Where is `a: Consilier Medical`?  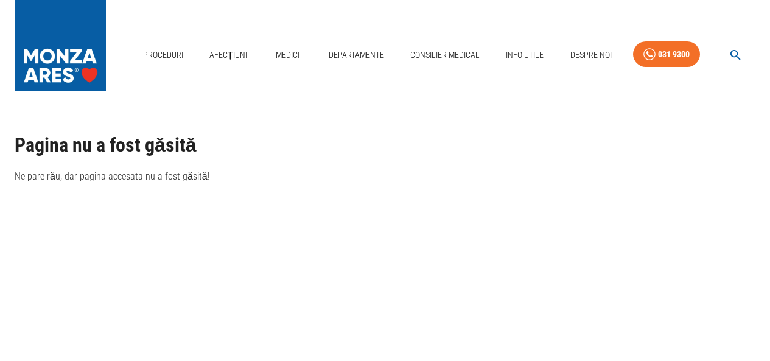
a: Consilier Medical is located at coordinates (445, 55).